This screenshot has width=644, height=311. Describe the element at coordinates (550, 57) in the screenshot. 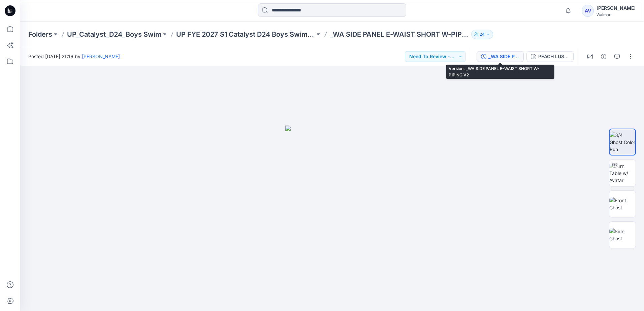

I see `button: PEACH LUSTER W/ P4216 UNCHECKED` at that location.